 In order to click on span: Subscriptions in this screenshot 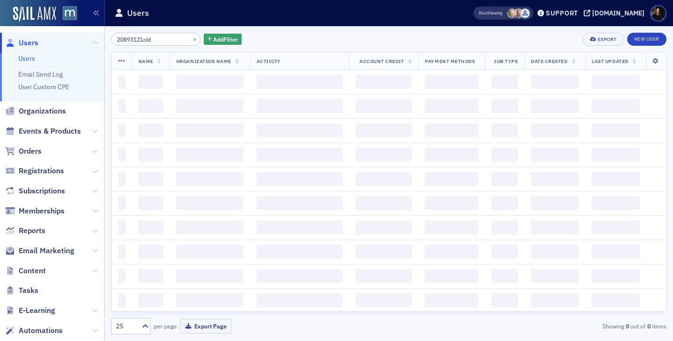, I will do `click(42, 191)`.